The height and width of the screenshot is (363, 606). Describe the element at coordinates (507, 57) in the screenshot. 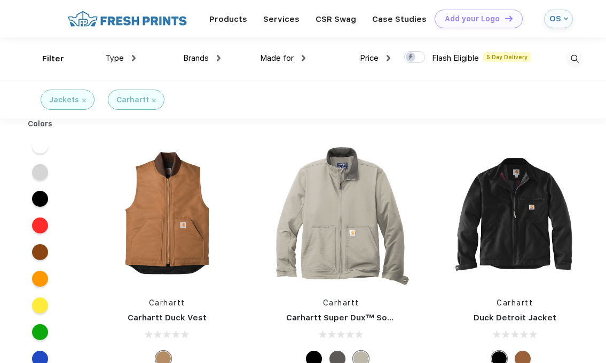

I see `span: 5 Day Delivery` at that location.